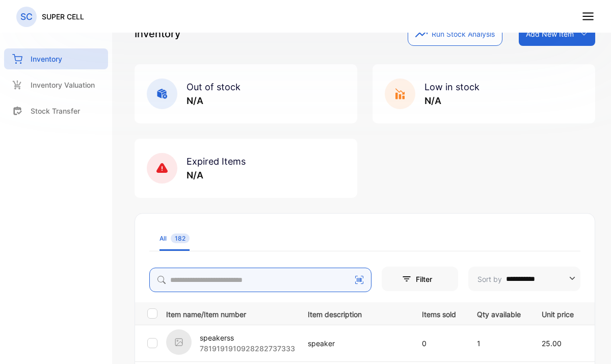 This screenshot has width=611, height=364. Describe the element at coordinates (56, 59) in the screenshot. I see `a: Inventory` at that location.